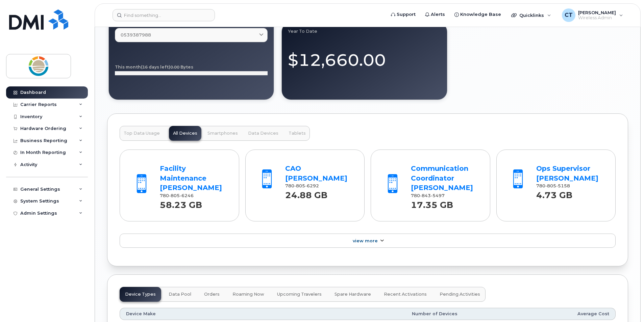  Describe the element at coordinates (568, 15) in the screenshot. I see `span: CT` at that location.